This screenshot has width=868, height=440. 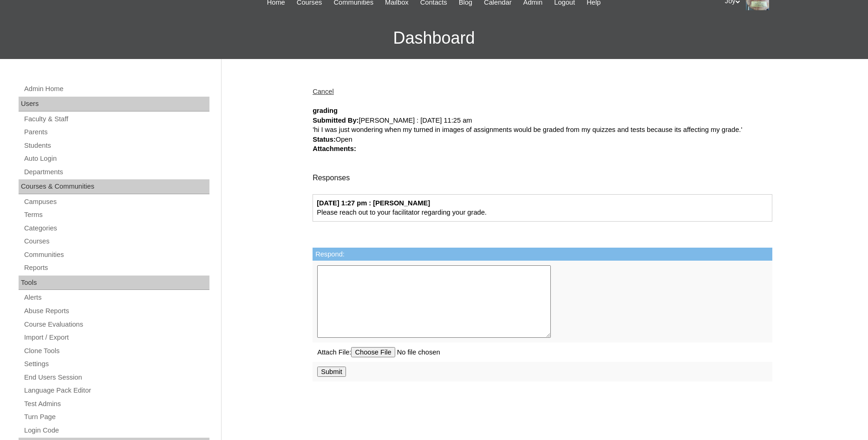 What do you see at coordinates (116, 404) in the screenshot?
I see `a: Test Admins` at bounding box center [116, 404].